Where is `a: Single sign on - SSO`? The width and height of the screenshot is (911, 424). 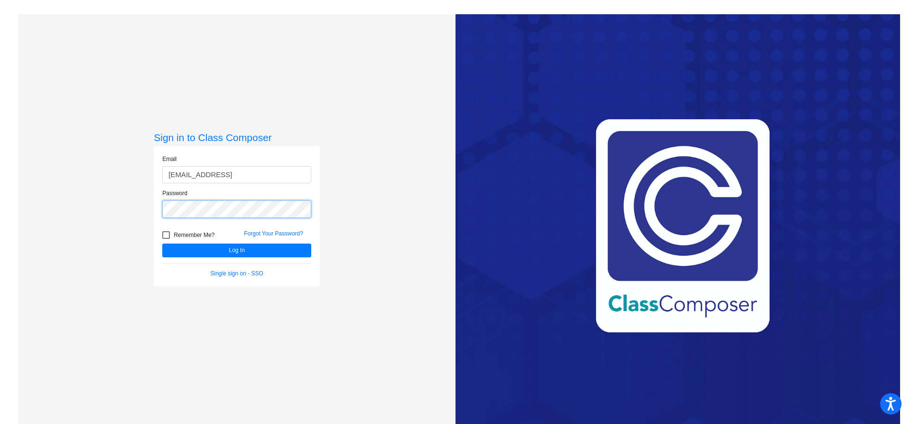
a: Single sign on - SSO is located at coordinates (237, 273).